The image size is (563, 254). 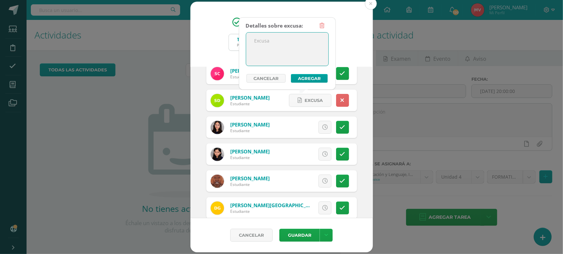 What do you see at coordinates (217, 208) in the screenshot?
I see `img: 837a81702fde9fc8a484c82115309f2f.png` at bounding box center [217, 208].